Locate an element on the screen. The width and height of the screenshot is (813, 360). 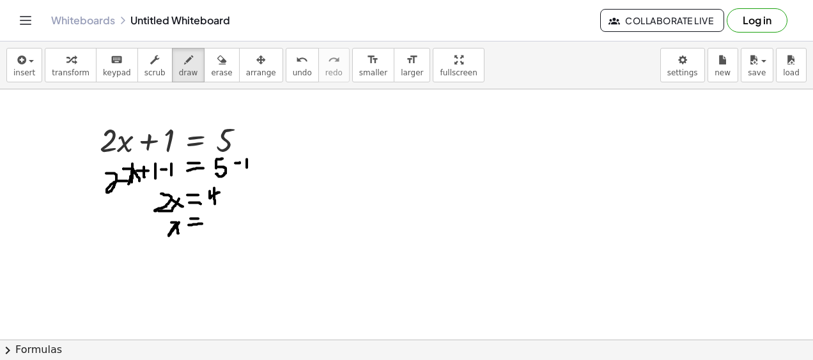
button: format_sizelarger is located at coordinates (411, 65).